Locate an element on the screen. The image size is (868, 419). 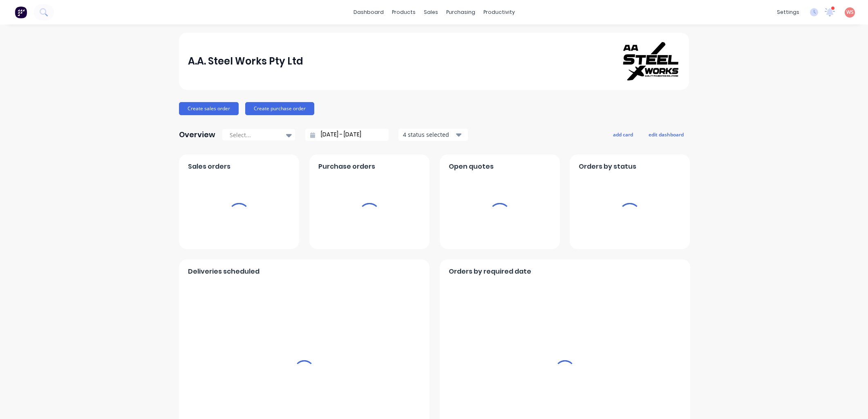
div: A.A. Steel Works Pty Ltd is located at coordinates (245, 61).